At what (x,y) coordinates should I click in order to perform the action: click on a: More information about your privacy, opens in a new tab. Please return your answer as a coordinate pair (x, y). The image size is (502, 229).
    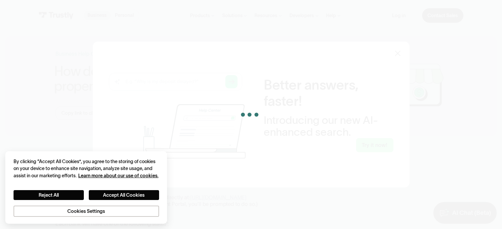
    Looking at the image, I should click on (118, 176).